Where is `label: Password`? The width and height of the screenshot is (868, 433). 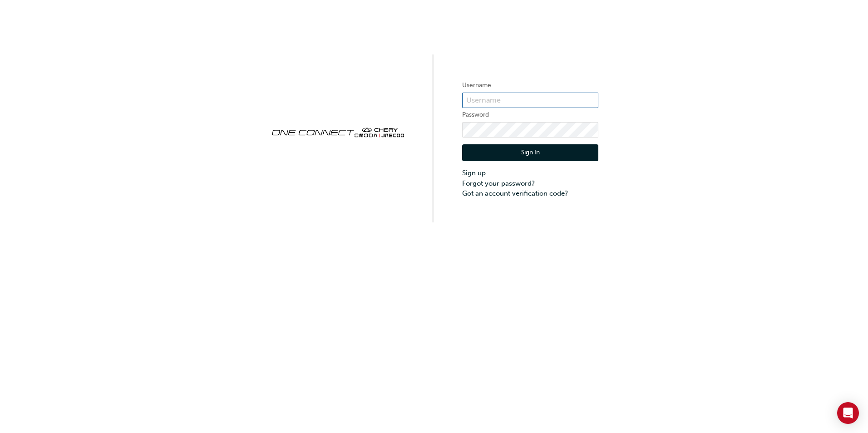 label: Password is located at coordinates (530, 115).